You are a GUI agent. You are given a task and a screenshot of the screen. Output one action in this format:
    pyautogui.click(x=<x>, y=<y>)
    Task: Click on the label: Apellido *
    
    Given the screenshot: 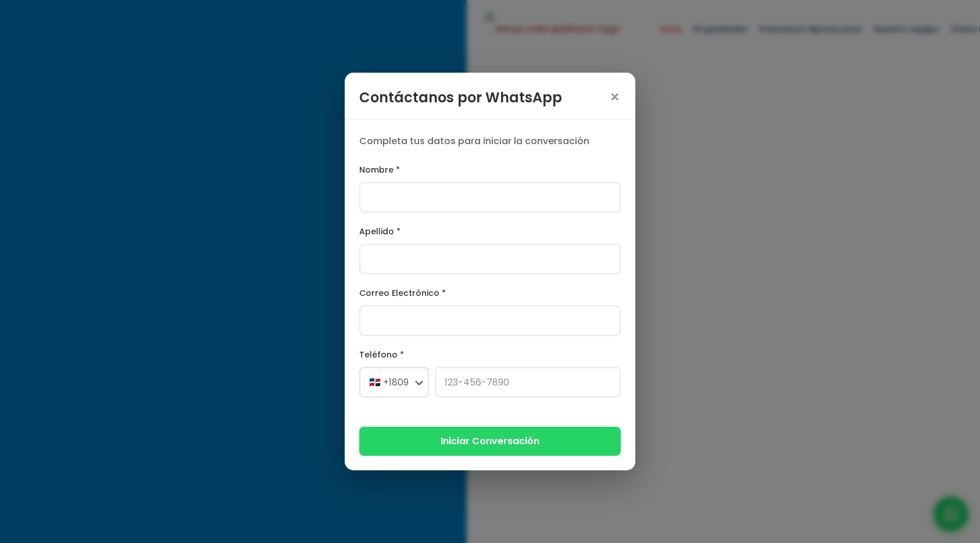 What is the action you would take?
    pyautogui.click(x=490, y=231)
    